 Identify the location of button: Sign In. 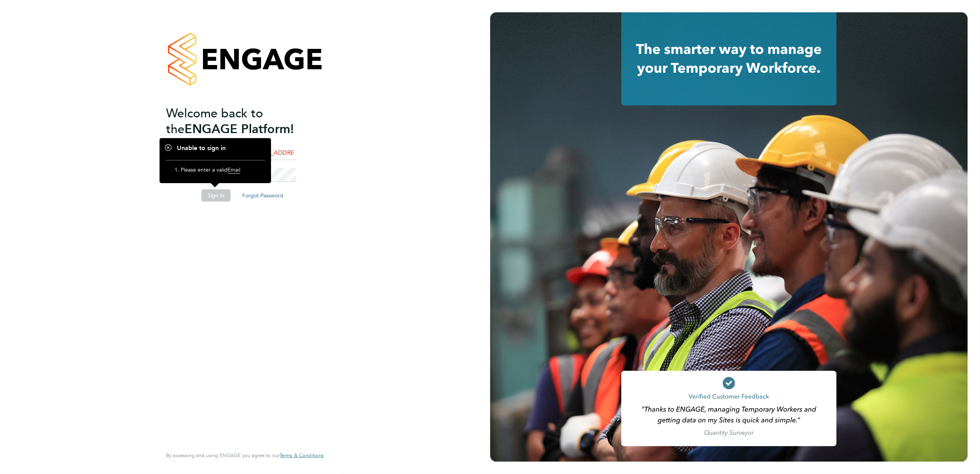
(216, 195).